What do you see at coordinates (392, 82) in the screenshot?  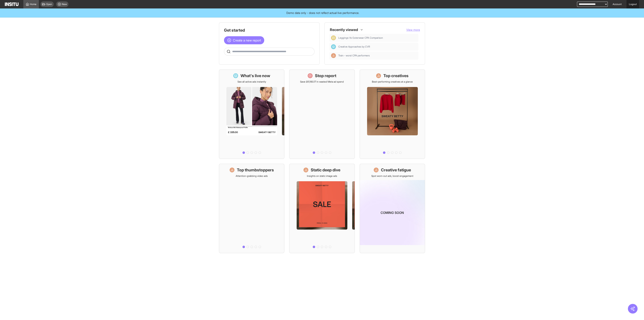 I see `p: Best-performing creatives at a glance` at bounding box center [392, 82].